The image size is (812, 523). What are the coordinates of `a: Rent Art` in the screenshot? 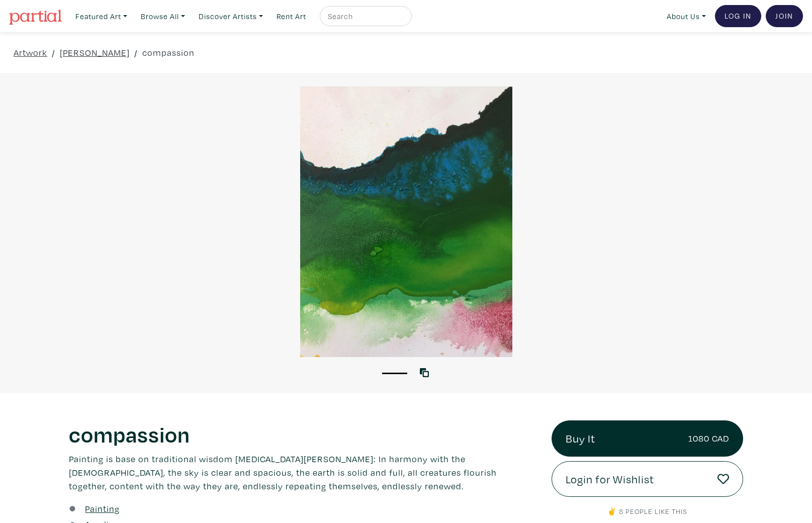 It's located at (291, 16).